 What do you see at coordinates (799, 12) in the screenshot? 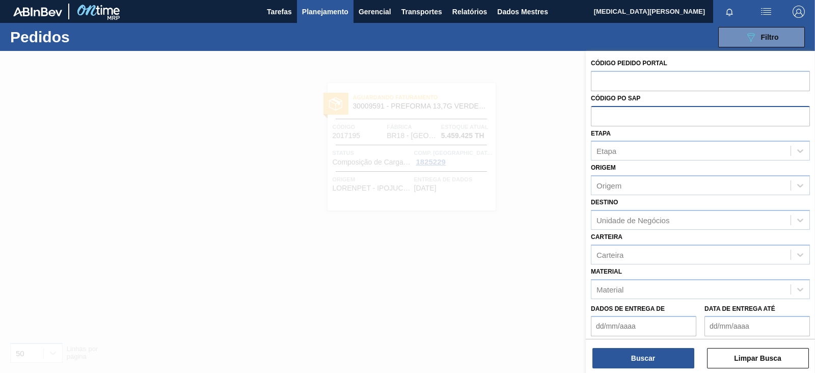
I see `img: Sair` at bounding box center [799, 12].